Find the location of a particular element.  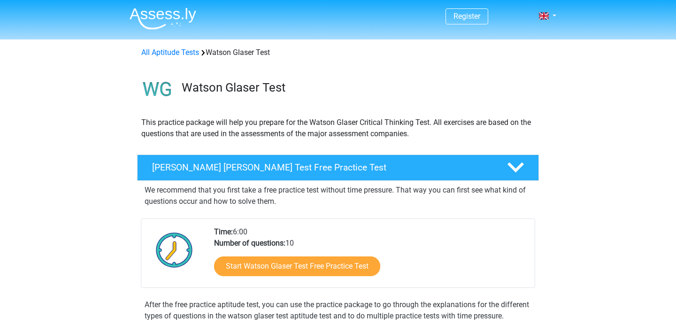

a: All Aptitude Tests is located at coordinates (170, 52).